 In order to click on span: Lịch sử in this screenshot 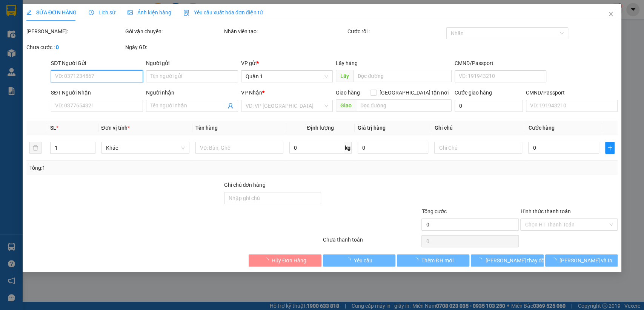, I will do `click(102, 13)`.